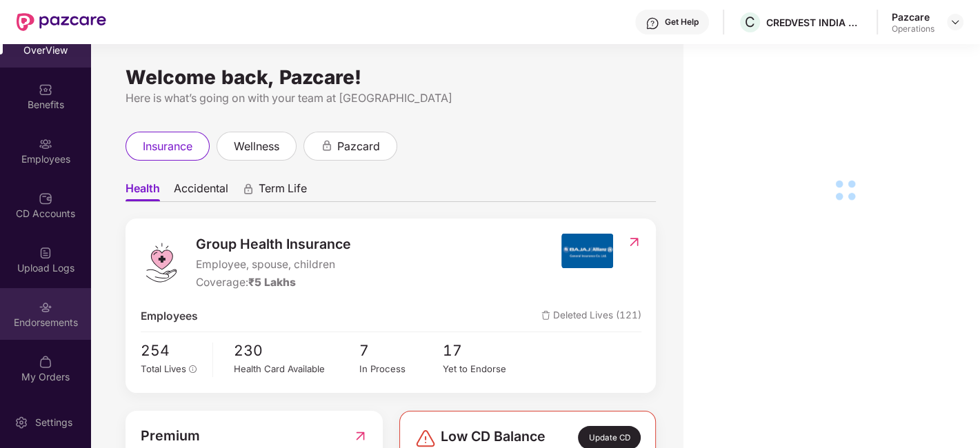 This screenshot has width=980, height=448. Describe the element at coordinates (193, 370) in the screenshot. I see `span: info-circle` at that location.